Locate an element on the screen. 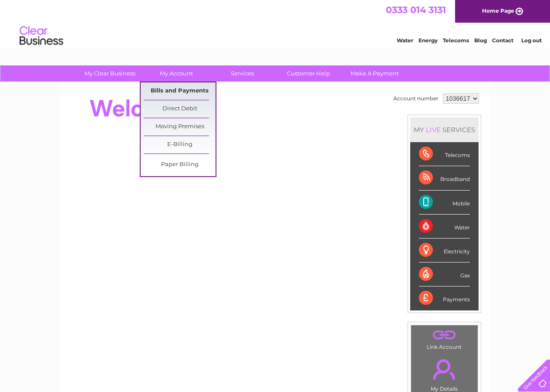  a: Water is located at coordinates (405, 40).